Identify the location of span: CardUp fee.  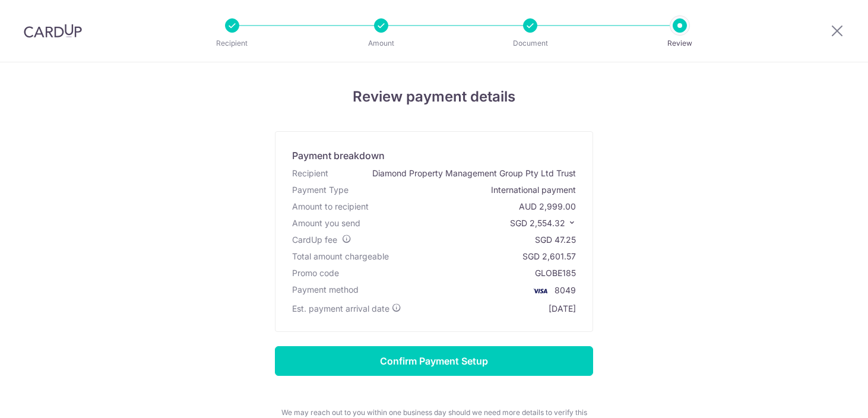
(315, 239).